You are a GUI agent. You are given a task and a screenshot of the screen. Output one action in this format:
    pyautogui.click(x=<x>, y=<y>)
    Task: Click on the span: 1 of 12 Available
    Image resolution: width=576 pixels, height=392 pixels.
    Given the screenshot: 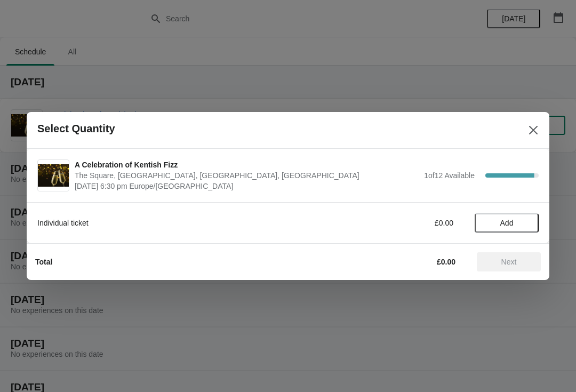 What is the action you would take?
    pyautogui.click(x=449, y=175)
    